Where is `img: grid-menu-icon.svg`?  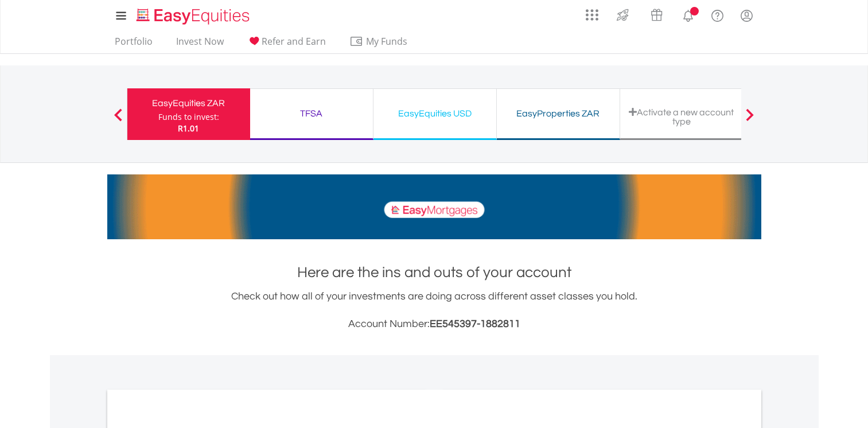
img: grid-menu-icon.svg is located at coordinates (592, 15).